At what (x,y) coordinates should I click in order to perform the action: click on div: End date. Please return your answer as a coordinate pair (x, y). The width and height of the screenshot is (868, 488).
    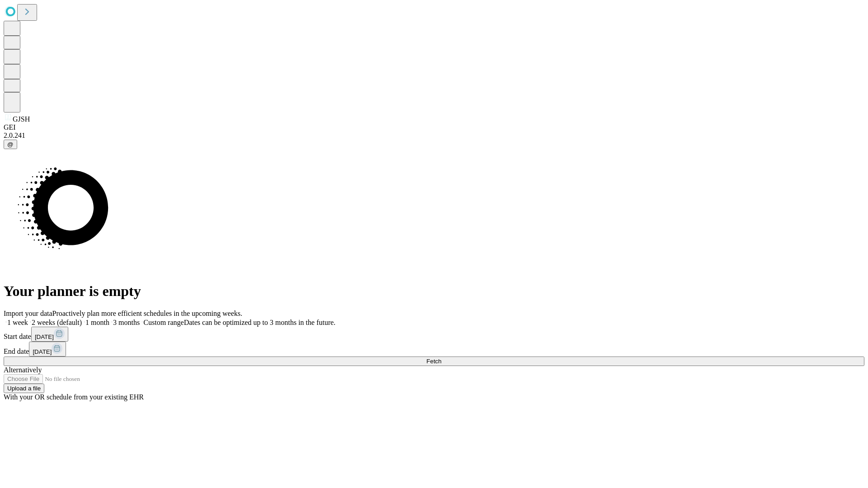
    Looking at the image, I should click on (434, 348).